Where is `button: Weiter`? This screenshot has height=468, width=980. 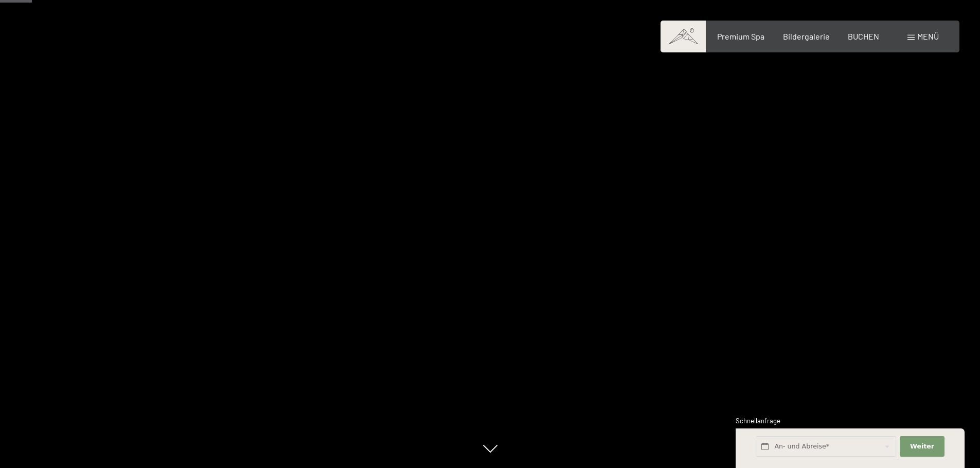 button: Weiter is located at coordinates (922, 447).